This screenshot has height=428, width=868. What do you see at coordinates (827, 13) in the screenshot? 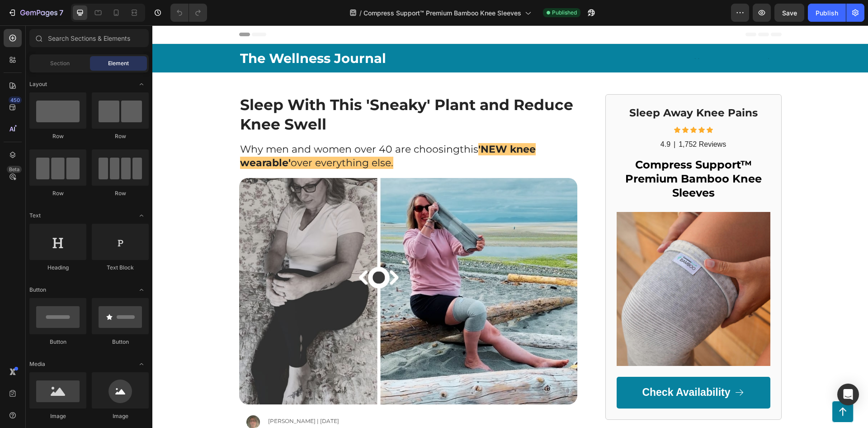
I see `div: Publish` at bounding box center [827, 13].